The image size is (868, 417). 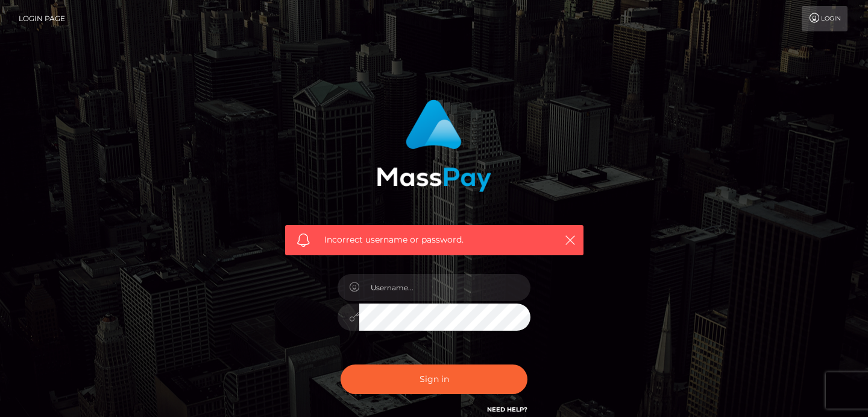 I want to click on a: Login, so click(x=824, y=19).